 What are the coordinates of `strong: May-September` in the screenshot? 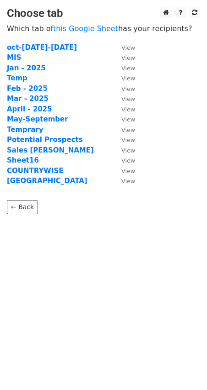 It's located at (37, 119).